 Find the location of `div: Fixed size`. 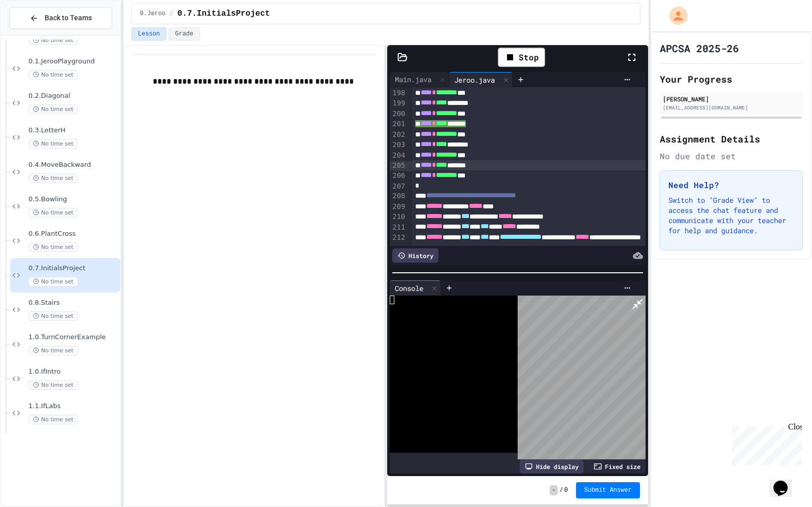

div: Fixed size is located at coordinates (617, 467).